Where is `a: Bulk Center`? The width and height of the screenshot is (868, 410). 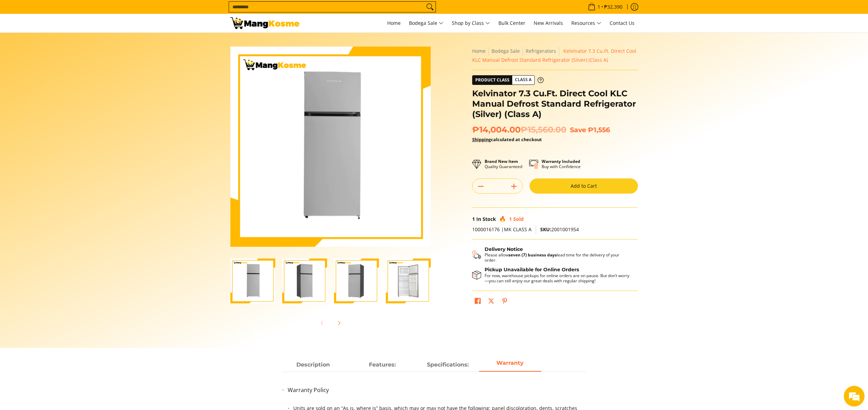
a: Bulk Center is located at coordinates (512, 23).